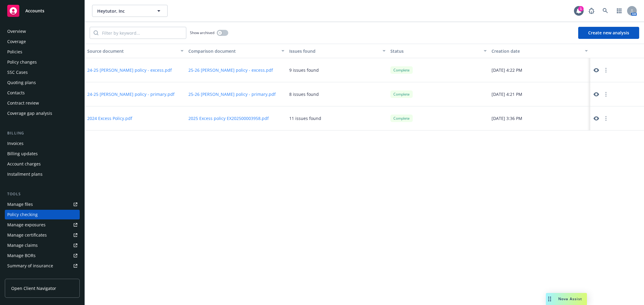  What do you see at coordinates (22, 215) in the screenshot?
I see `div: Policy checking` at bounding box center [22, 215].